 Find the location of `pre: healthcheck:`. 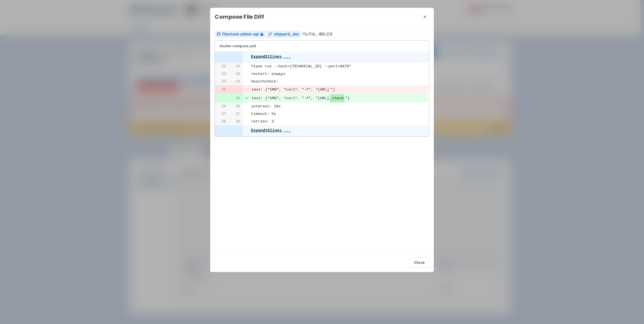

pre: healthcheck: is located at coordinates (339, 81).